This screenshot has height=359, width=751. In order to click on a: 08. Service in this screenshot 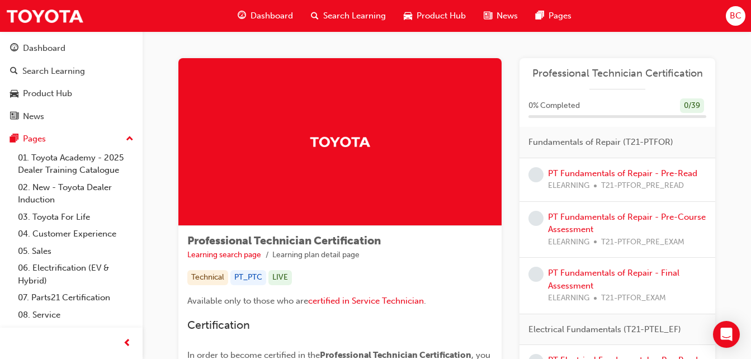, I will do `click(75, 315)`.